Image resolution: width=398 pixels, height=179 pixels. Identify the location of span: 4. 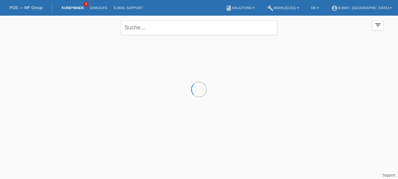
(86, 4).